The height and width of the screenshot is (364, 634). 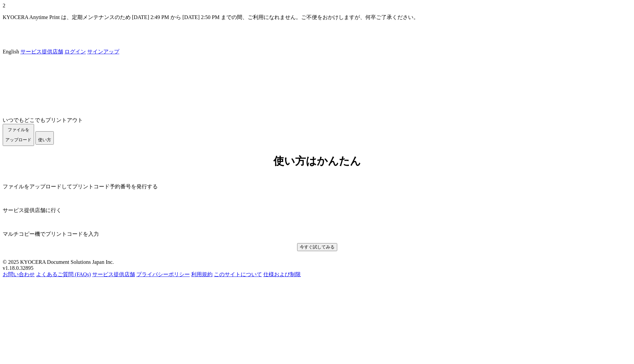 I want to click on a: プライバシーポリシー, so click(x=163, y=274).